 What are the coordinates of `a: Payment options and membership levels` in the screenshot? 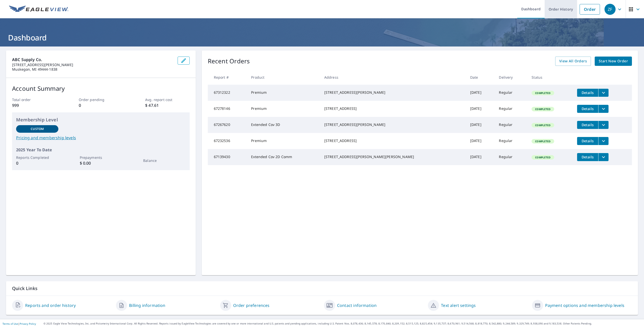 It's located at (585, 305).